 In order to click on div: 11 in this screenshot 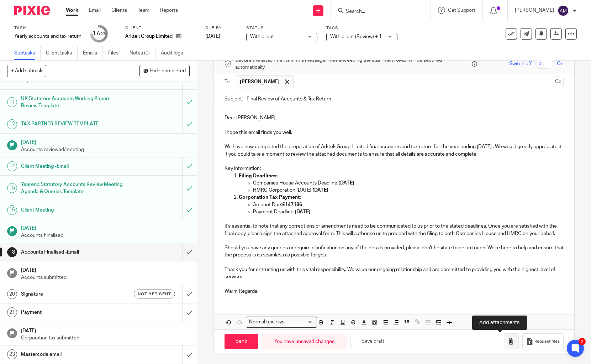, I will do `click(12, 102)`.